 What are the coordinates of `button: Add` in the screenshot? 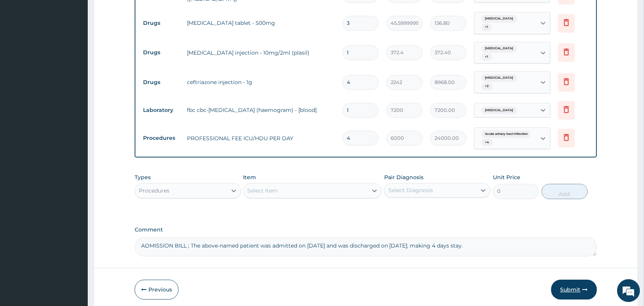 It's located at (564, 191).